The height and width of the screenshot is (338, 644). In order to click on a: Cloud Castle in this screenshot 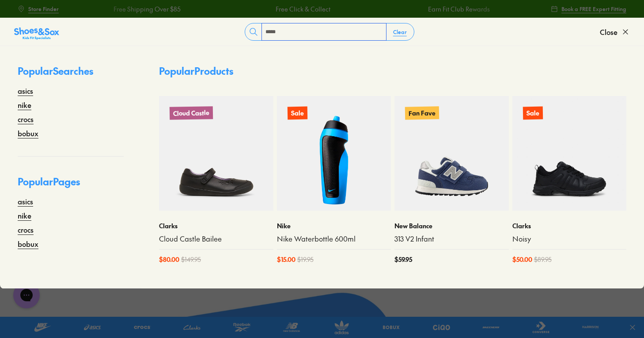, I will do `click(216, 153)`.